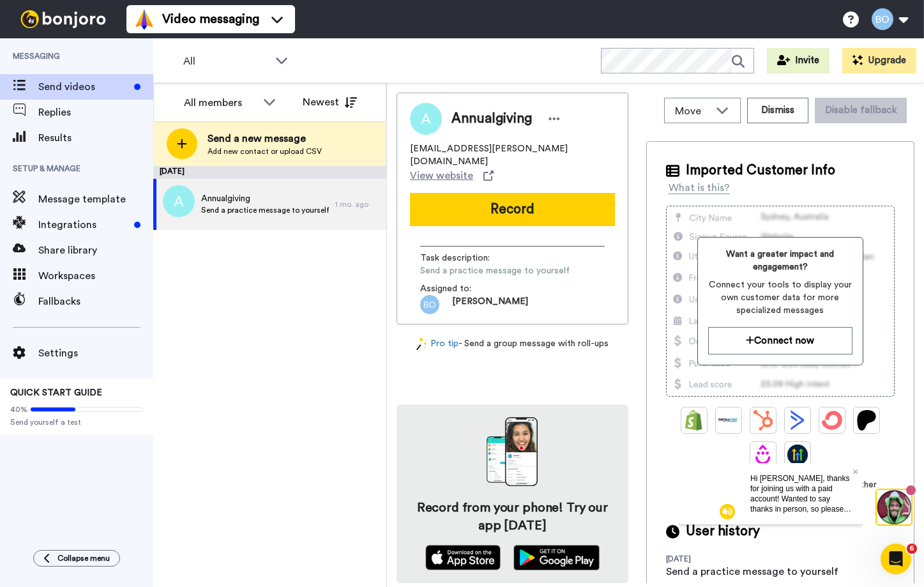 This screenshot has height=587, width=924. Describe the element at coordinates (84, 224) in the screenshot. I see `span: Integrations` at that location.